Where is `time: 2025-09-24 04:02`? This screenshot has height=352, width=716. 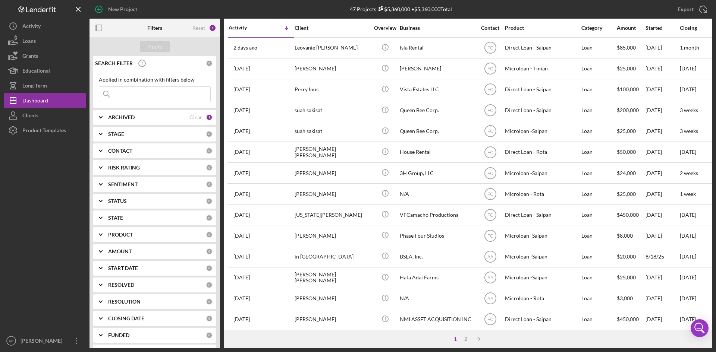 time: 2025-09-24 04:02 is located at coordinates (242, 110).